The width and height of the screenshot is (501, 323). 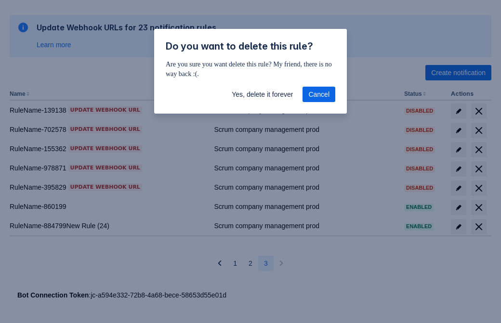 What do you see at coordinates (262, 94) in the screenshot?
I see `span: Yes, delete it forever` at bounding box center [262, 94].